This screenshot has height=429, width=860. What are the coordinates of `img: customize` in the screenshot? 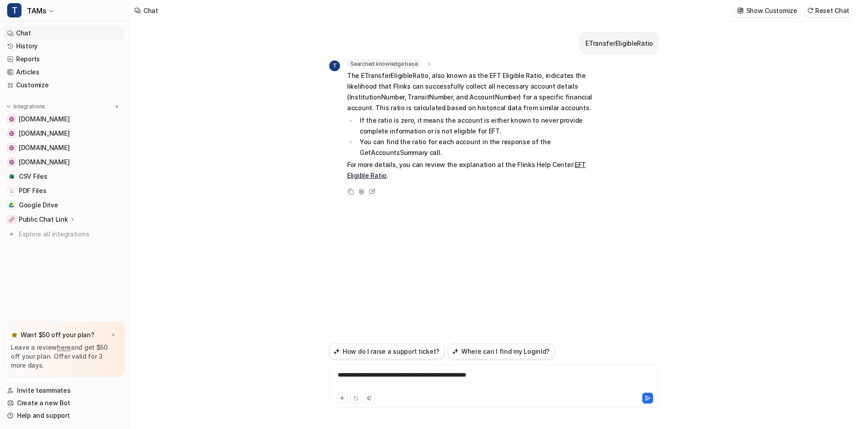 It's located at (740, 10).